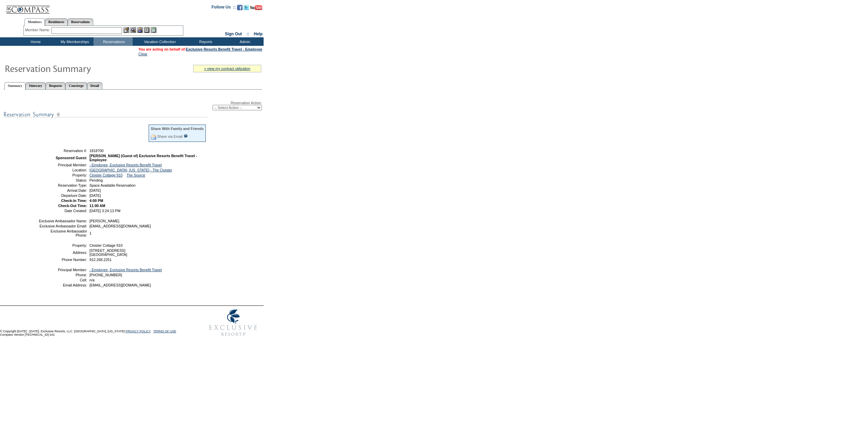 The image size is (868, 446). I want to click on td: Reservation Type:, so click(63, 185).